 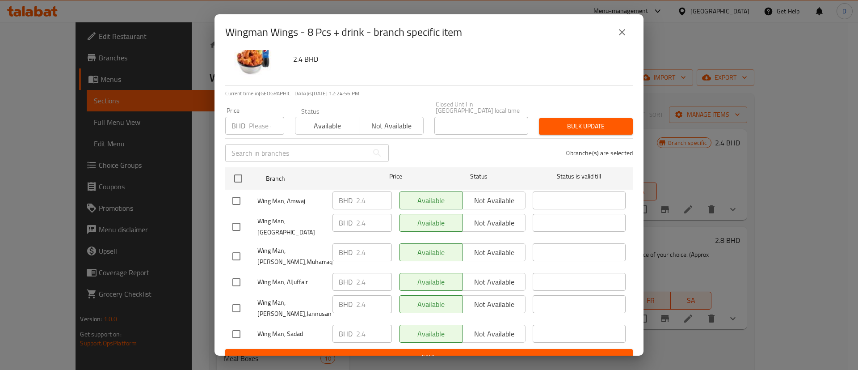 What do you see at coordinates (391, 126) in the screenshot?
I see `button: Not available` at bounding box center [391, 126].